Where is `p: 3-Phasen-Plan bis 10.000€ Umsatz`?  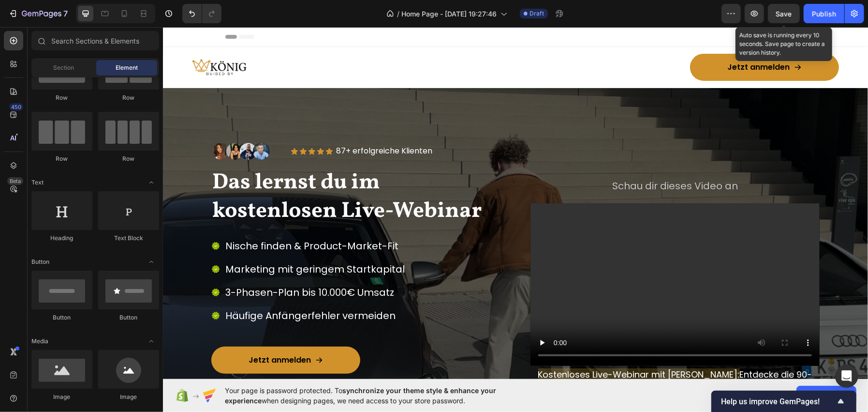 p: 3-Phasen-Plan bis 10.000€ Umsatz is located at coordinates (152, 265).